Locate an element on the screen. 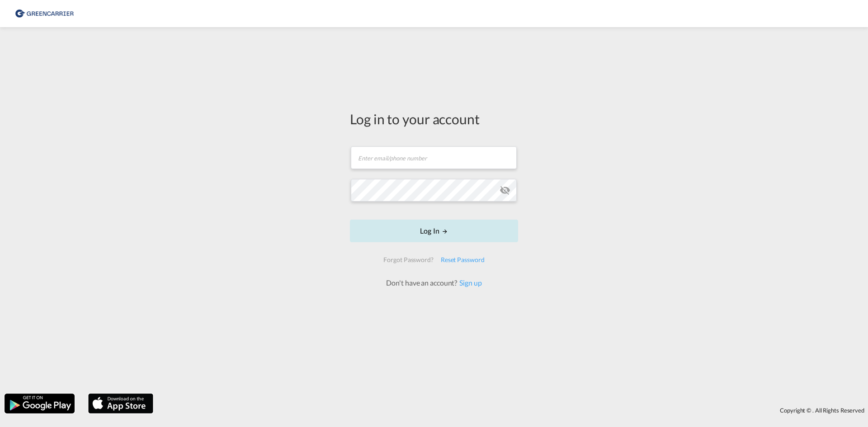 The width and height of the screenshot is (868, 427). div: Copyright © . All Rights Reserved is located at coordinates (512, 410).